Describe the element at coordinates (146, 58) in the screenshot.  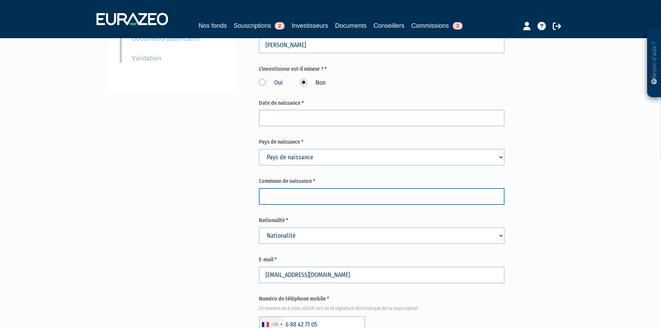
I see `small: Validation` at that location.